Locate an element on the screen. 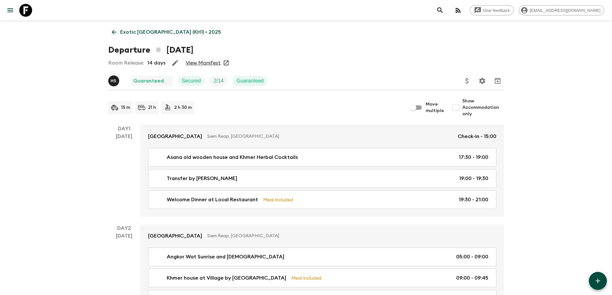 This screenshot has height=295, width=612. p: 19:30 - 21:00 is located at coordinates (473, 200).